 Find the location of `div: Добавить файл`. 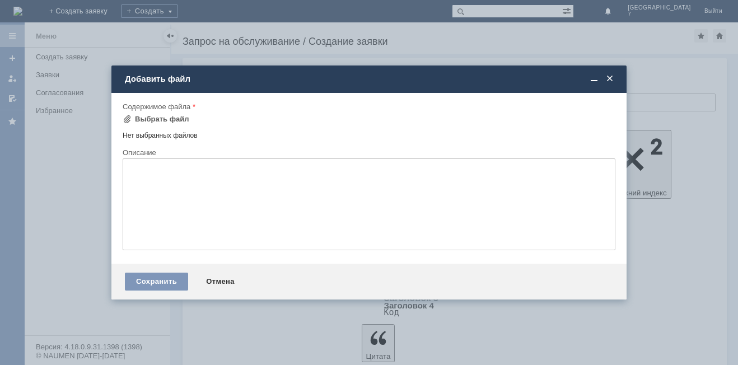

div: Добавить файл is located at coordinates (370, 79).